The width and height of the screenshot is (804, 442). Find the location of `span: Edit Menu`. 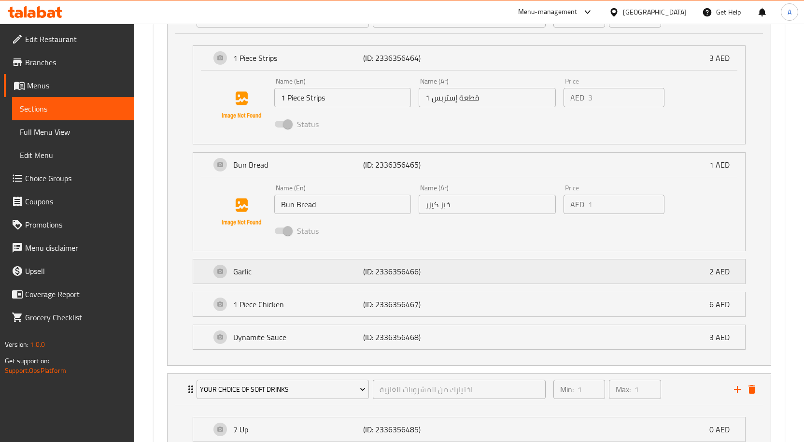

span: Edit Menu is located at coordinates (73, 155).